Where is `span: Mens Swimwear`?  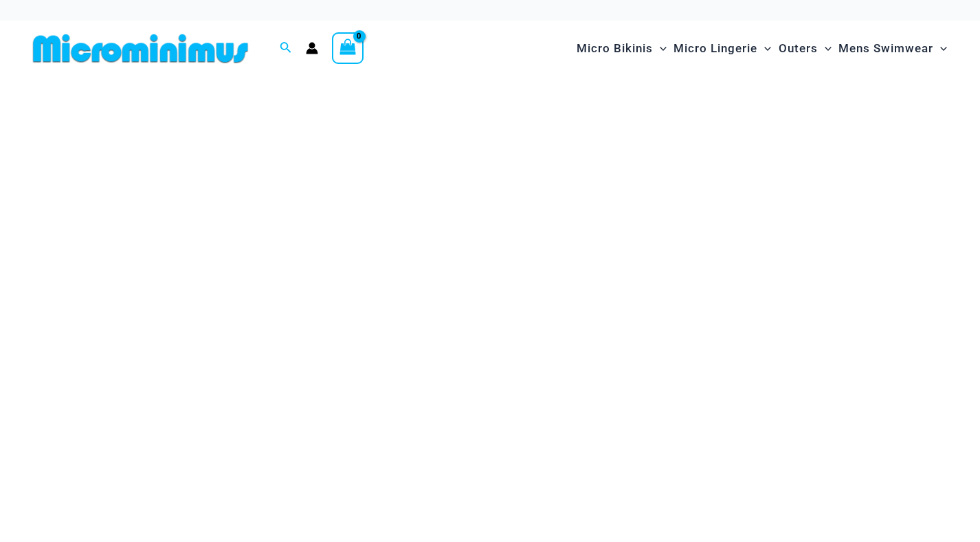 span: Mens Swimwear is located at coordinates (886, 48).